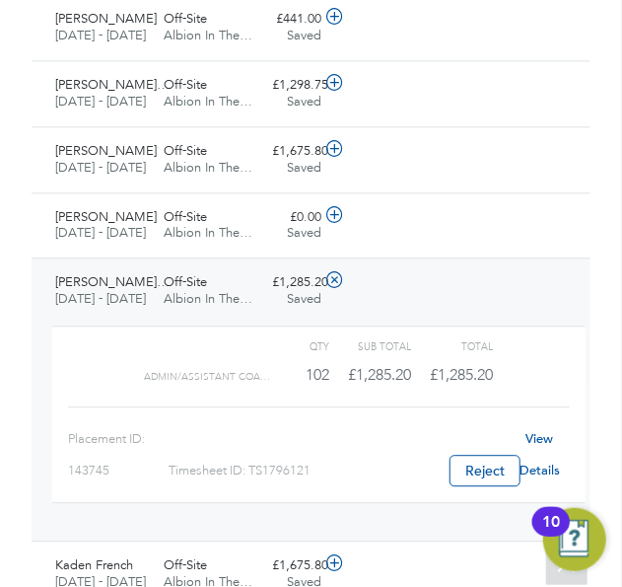 The image size is (622, 587). I want to click on div: Total, so click(452, 347).